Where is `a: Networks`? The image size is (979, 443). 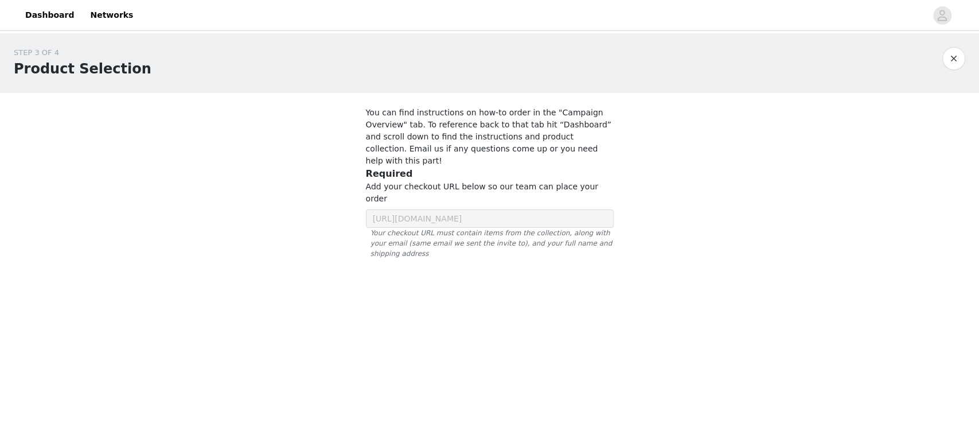 a: Networks is located at coordinates (111, 15).